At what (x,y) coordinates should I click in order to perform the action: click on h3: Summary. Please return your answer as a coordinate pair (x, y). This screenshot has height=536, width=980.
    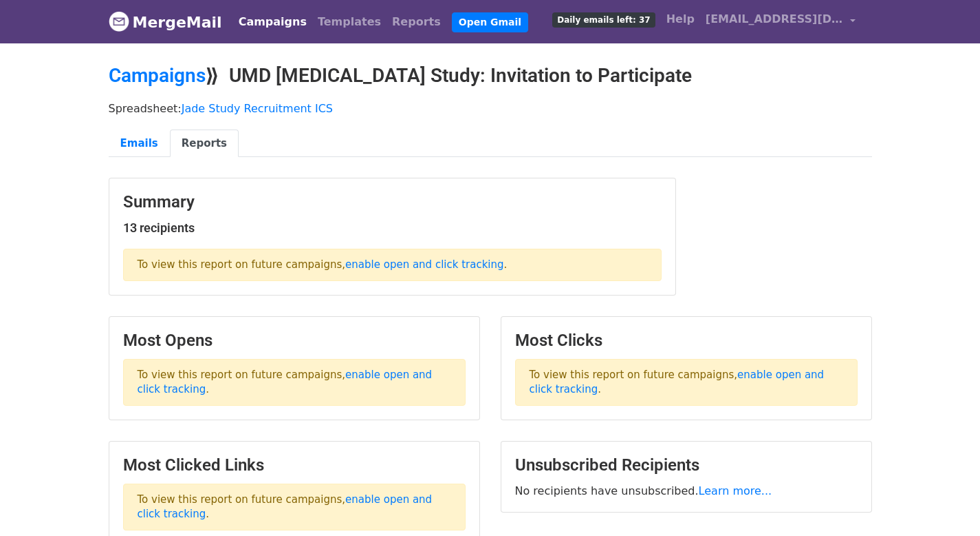
    Looking at the image, I should click on (392, 202).